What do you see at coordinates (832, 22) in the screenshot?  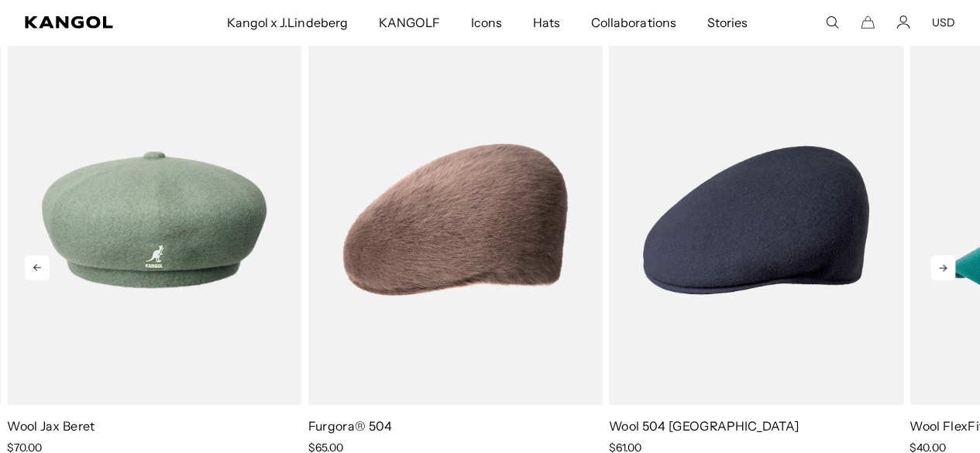 I see `summary: Search here` at bounding box center [832, 22].